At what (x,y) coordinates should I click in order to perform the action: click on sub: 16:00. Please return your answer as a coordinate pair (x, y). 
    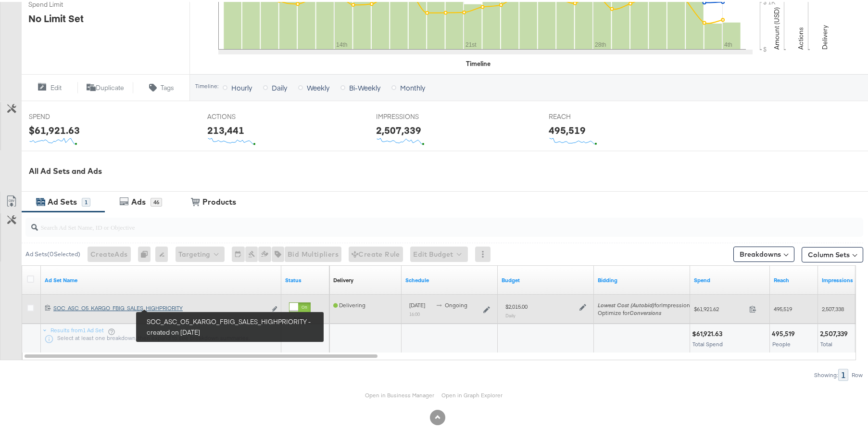
    Looking at the image, I should click on (415, 312).